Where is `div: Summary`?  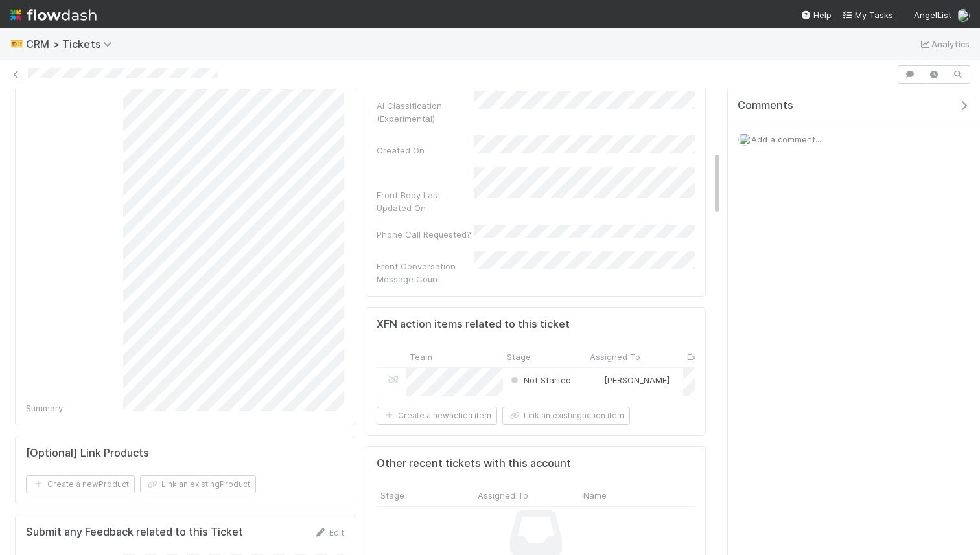 div: Summary is located at coordinates (74, 408).